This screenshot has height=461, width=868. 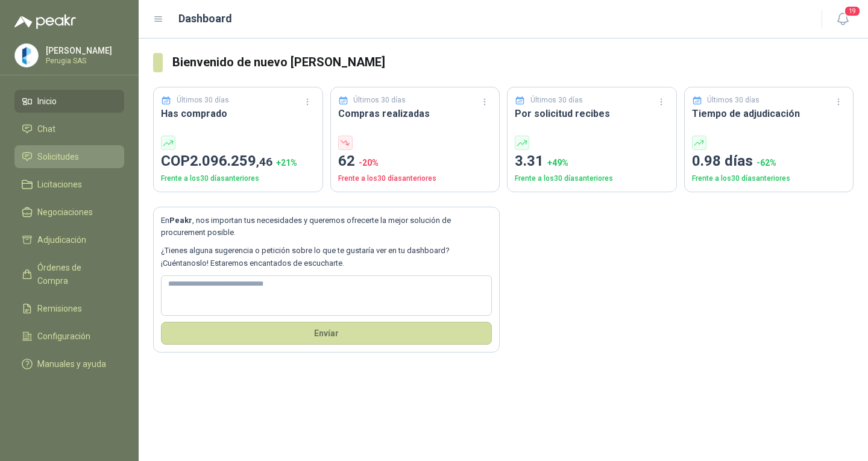 I want to click on a: Chat, so click(x=70, y=129).